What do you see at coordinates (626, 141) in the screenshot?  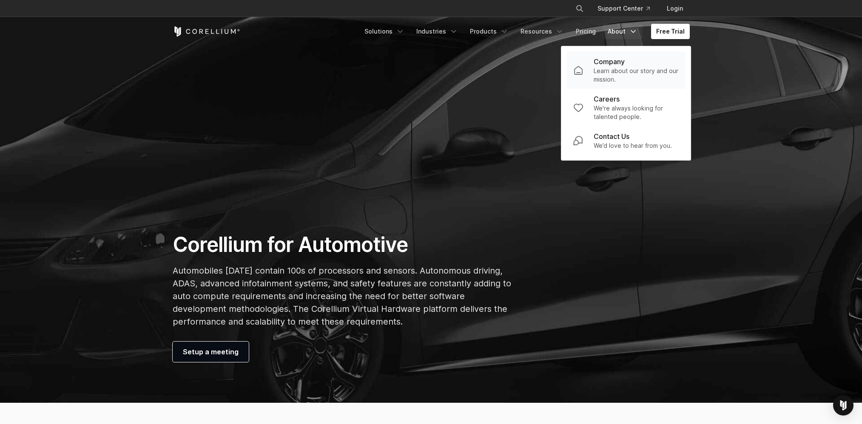 I see `a: Contact Us We’d love to hear from you.` at bounding box center [626, 141].